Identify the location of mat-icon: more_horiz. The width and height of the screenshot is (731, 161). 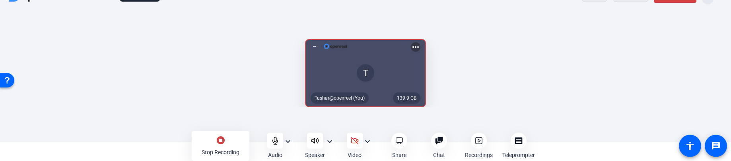
(416, 47).